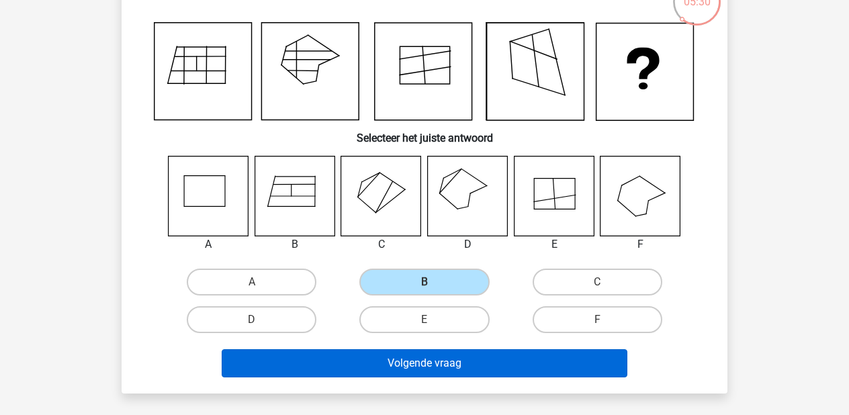 The width and height of the screenshot is (849, 415). What do you see at coordinates (381, 245) in the screenshot?
I see `div: C` at bounding box center [381, 245].